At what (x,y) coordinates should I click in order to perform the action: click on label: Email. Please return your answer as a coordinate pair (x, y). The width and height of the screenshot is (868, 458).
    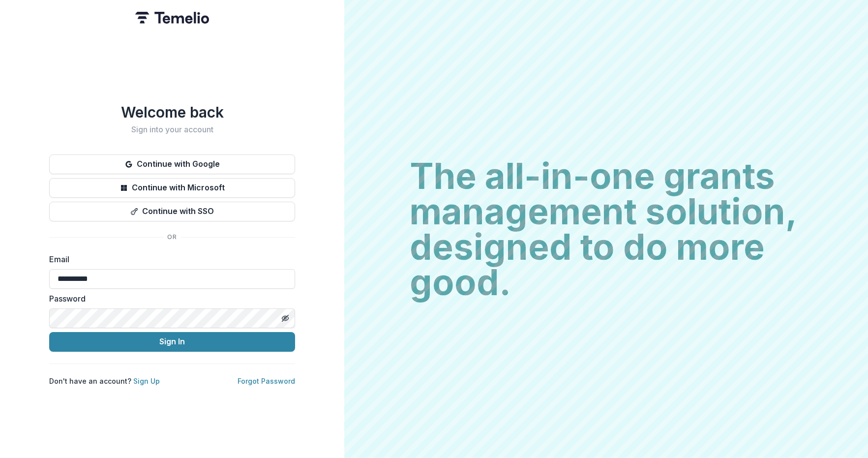
    Looking at the image, I should click on (169, 259).